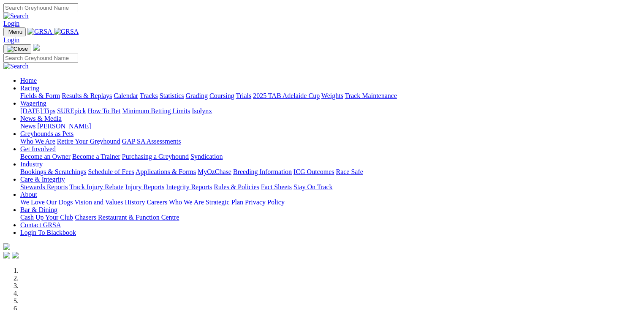  What do you see at coordinates (172, 96) in the screenshot?
I see `a: Statistics` at bounding box center [172, 96].